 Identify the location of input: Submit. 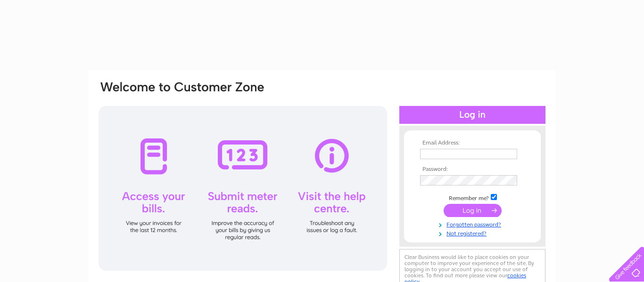
(473, 210).